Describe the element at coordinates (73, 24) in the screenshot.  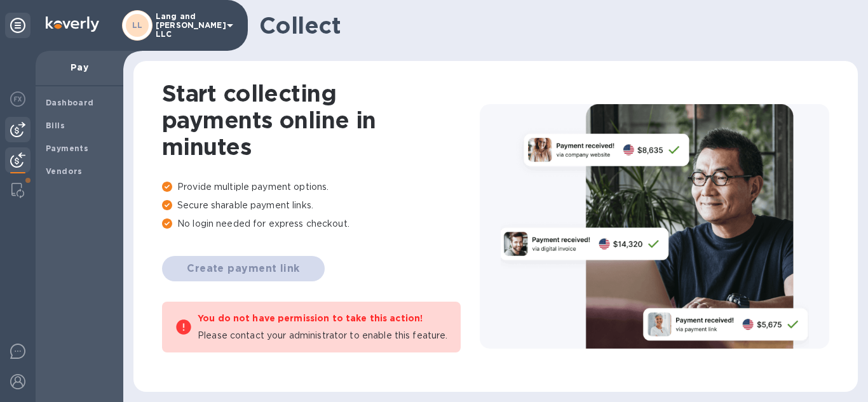
I see `img: Logo` at that location.